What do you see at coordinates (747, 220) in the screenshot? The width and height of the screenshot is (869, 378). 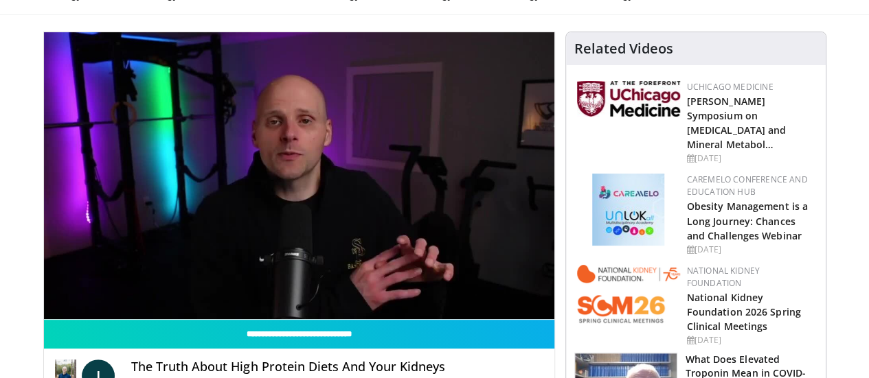 I see `a: Obesity Management is a Long Journey: Chances and Challenges Webinar` at bounding box center [747, 220].